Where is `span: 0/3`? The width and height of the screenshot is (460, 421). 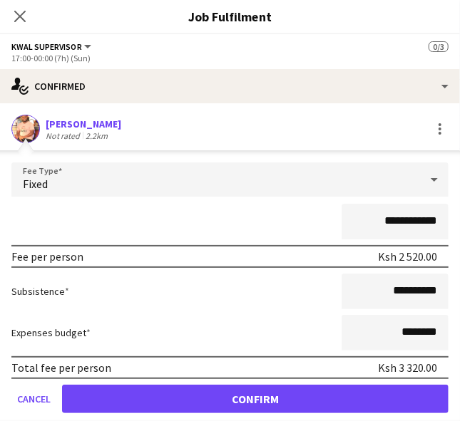
span: 0/3 is located at coordinates (438, 46).